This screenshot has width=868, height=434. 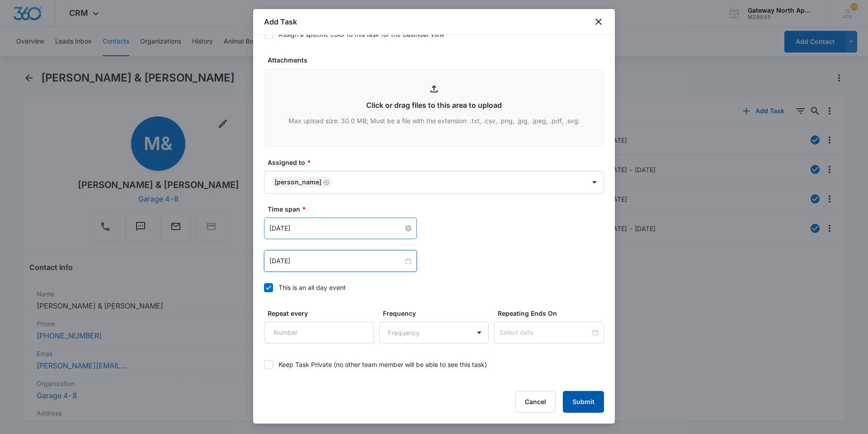 I want to click on input: Number, so click(x=319, y=332).